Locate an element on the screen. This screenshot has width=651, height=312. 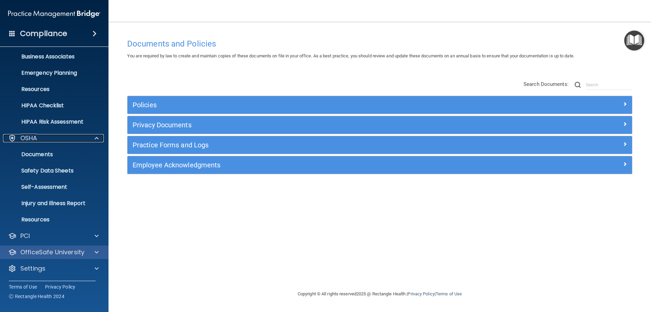
h5: Employee Acknowledgments is located at coordinates (317, 165).